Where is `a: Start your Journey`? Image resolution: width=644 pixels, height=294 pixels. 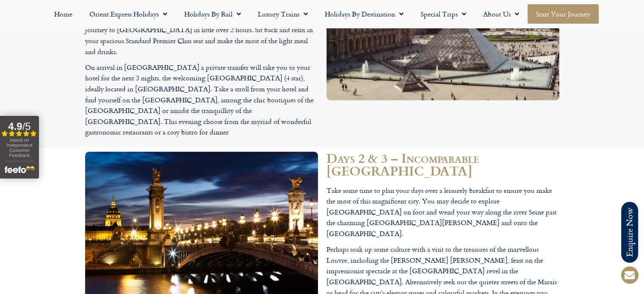
a: Start your Journey is located at coordinates (563, 14).